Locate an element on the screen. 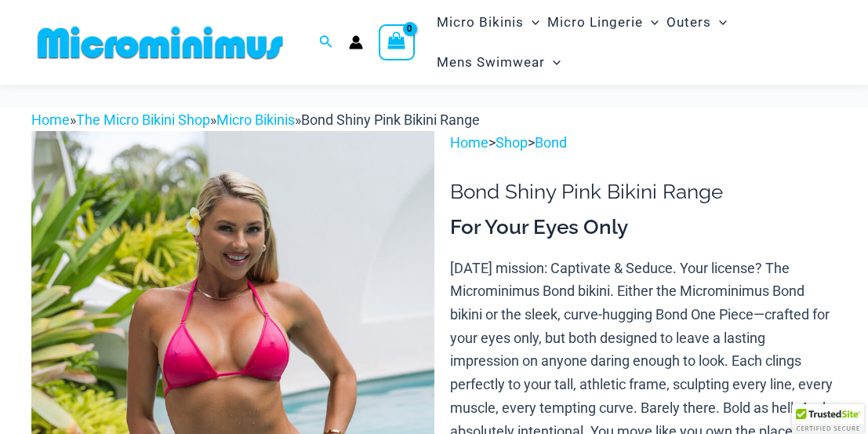 The width and height of the screenshot is (868, 434). span: Bond Shiny Pink Bikini Range is located at coordinates (391, 119).